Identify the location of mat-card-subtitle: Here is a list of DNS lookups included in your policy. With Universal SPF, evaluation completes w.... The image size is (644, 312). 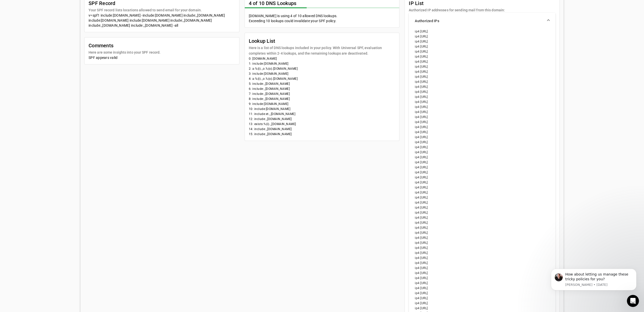
(322, 51).